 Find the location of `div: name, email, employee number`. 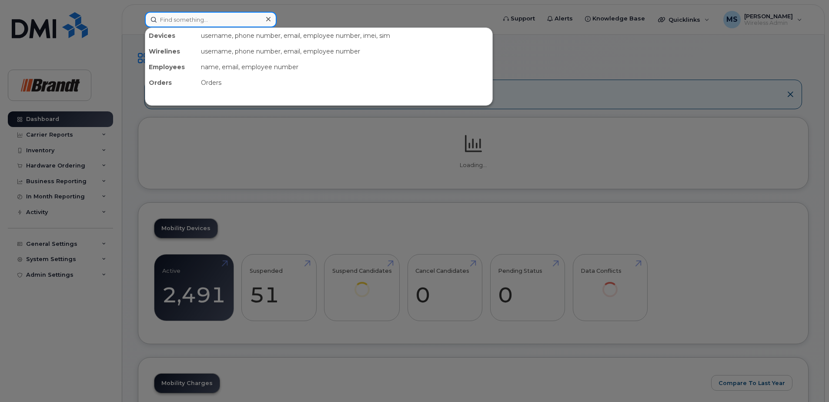

div: name, email, employee number is located at coordinates (345, 67).